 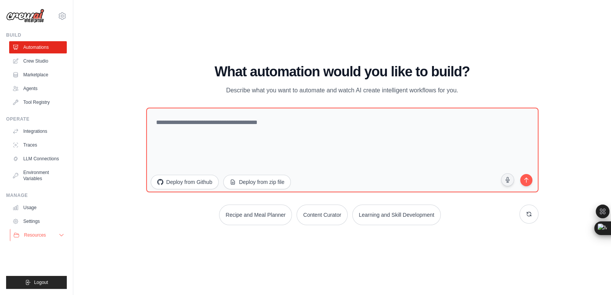 What do you see at coordinates (25, 16) in the screenshot?
I see `img: Logo` at bounding box center [25, 16].